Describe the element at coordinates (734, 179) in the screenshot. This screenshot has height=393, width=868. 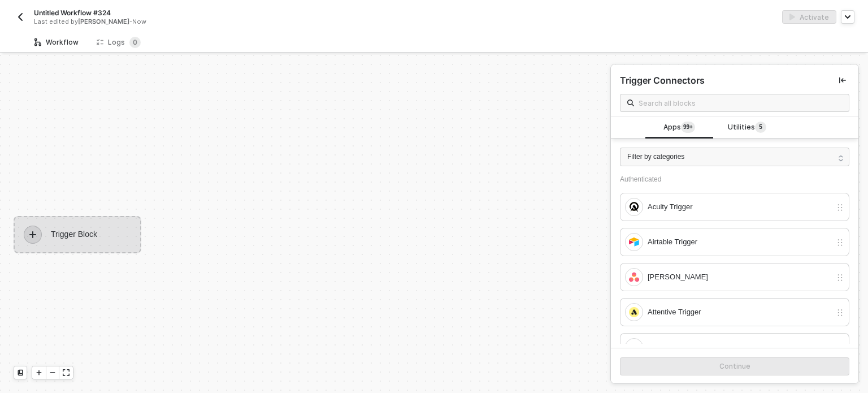
I see `div: Authenticated` at that location.